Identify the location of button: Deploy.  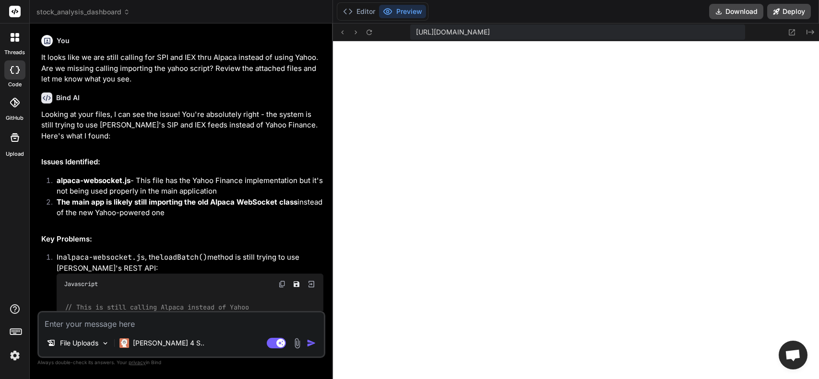
(788, 12).